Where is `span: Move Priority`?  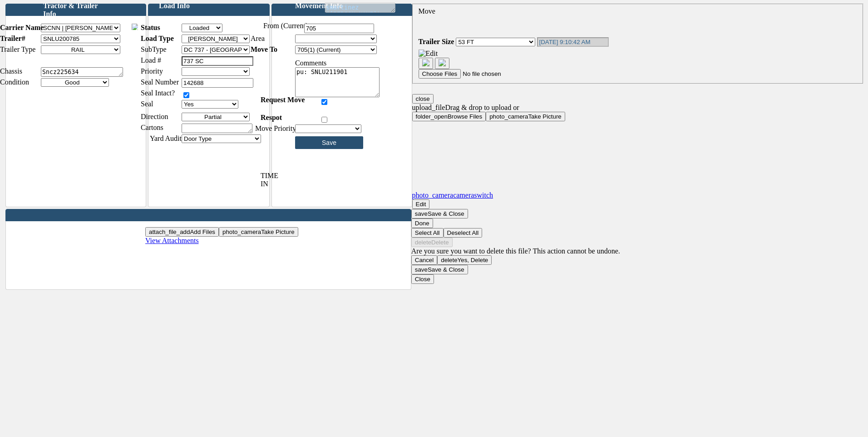
span: Move Priority is located at coordinates (275, 129).